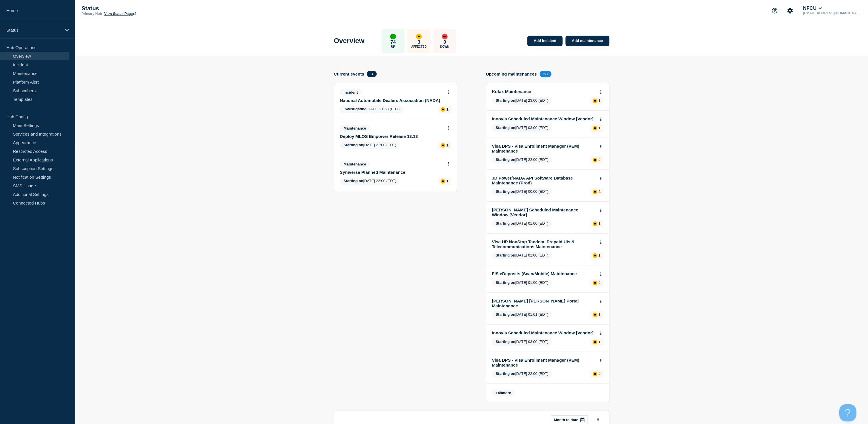  I want to click on a: Deploy MLOS Empower Release 13.13, so click(392, 136).